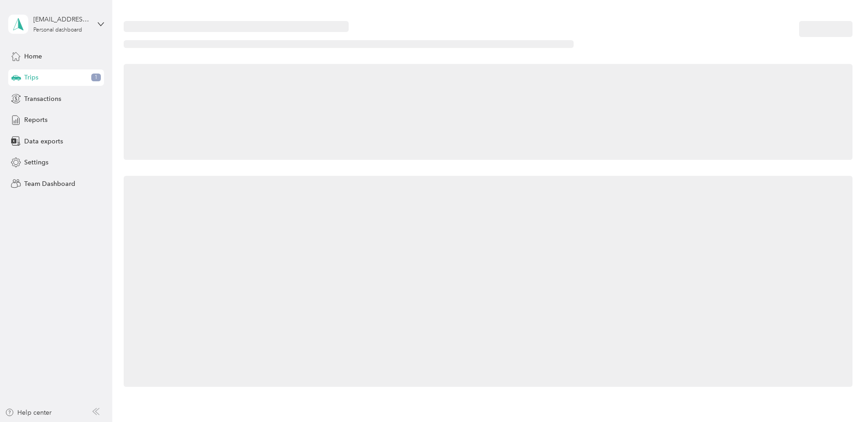 Image resolution: width=868 pixels, height=422 pixels. I want to click on span: Home, so click(33, 56).